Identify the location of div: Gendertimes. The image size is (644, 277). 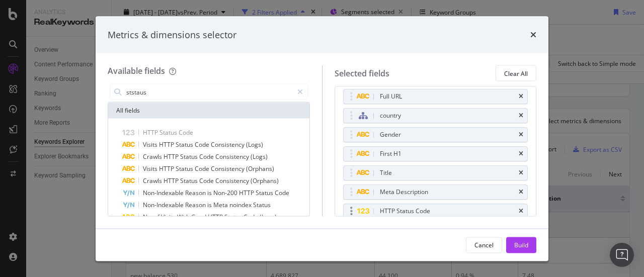
(436, 135).